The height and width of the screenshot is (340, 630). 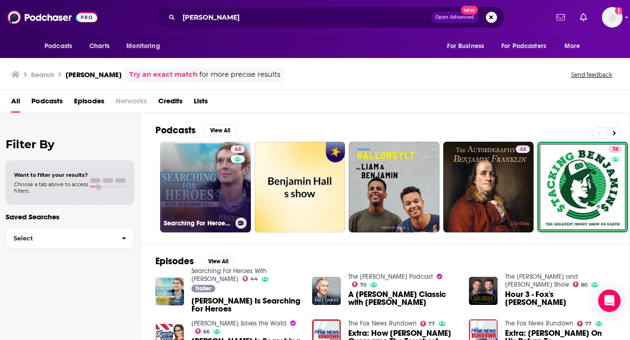 What do you see at coordinates (201, 103) in the screenshot?
I see `span: Lists` at bounding box center [201, 103].